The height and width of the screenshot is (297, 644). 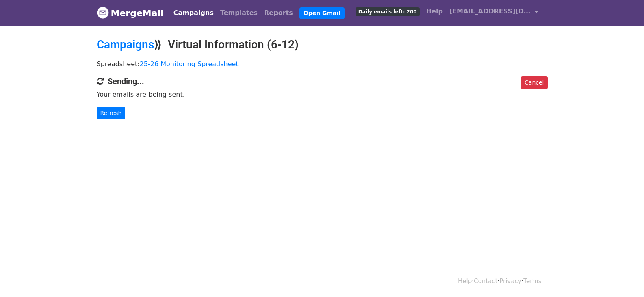 I want to click on img: MergeMail logo, so click(x=103, y=12).